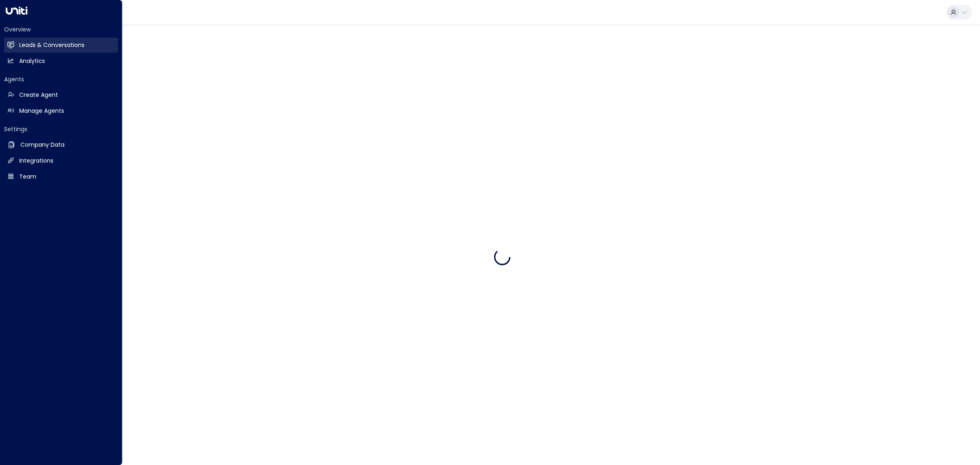 Image resolution: width=980 pixels, height=465 pixels. Describe the element at coordinates (61, 129) in the screenshot. I see `h2: Settings` at that location.